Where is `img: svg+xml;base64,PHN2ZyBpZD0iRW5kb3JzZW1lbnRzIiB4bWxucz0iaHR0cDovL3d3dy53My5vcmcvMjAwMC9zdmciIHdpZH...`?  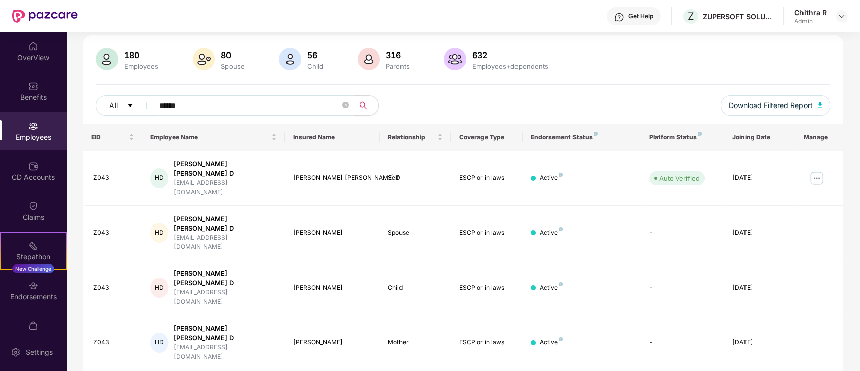 img: svg+xml;base64,PHN2ZyBpZD0iRW5kb3JzZW1lbnRzIiB4bWxucz0iaHR0cDovL3d3dy53My5vcmcvMjAwMC9zdmciIHdpZH... is located at coordinates (33, 285).